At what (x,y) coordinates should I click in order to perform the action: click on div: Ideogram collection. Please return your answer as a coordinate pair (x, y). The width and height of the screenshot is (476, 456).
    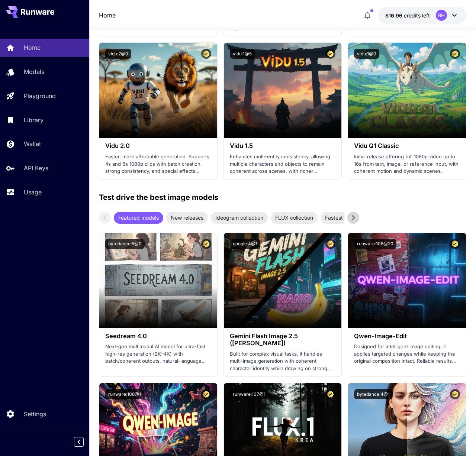
    Looking at the image, I should click on (239, 218).